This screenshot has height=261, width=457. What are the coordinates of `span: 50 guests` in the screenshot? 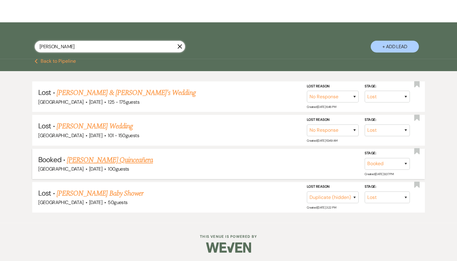 It's located at (117, 202).